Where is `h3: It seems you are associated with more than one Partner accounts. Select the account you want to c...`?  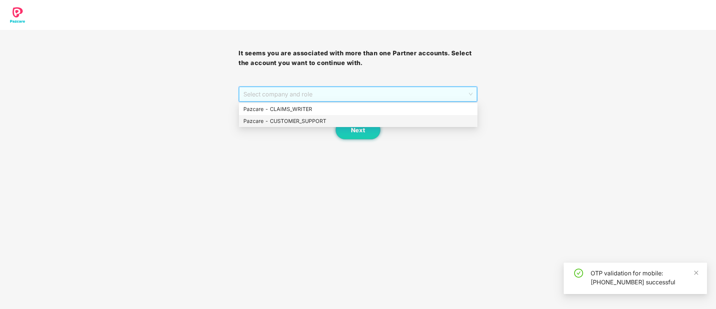
h3: It seems you are associated with more than one Partner accounts. Select the account you want to c... is located at coordinates (358, 58).